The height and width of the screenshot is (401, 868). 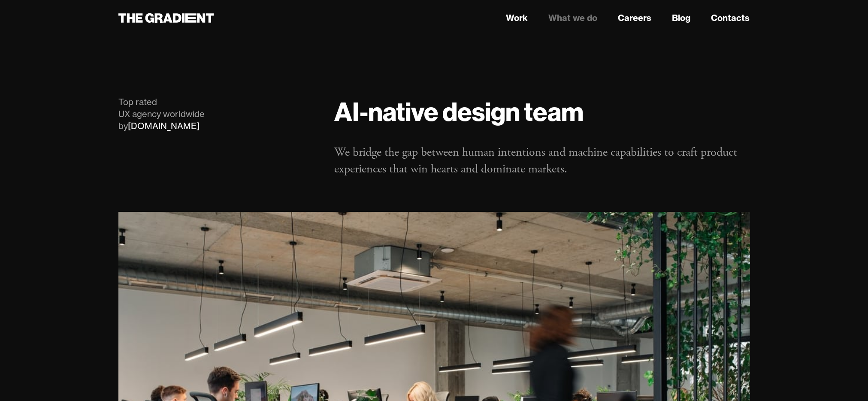 What do you see at coordinates (681, 18) in the screenshot?
I see `a: Blog` at bounding box center [681, 18].